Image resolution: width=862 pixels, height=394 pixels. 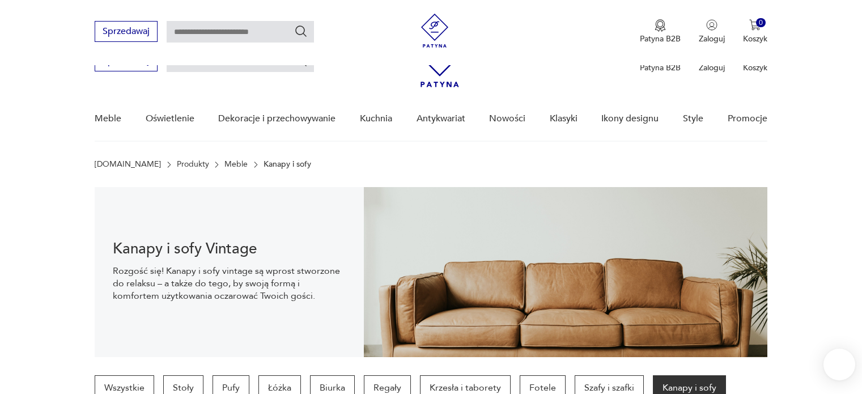 I want to click on button: Patyna B2B, so click(x=660, y=32).